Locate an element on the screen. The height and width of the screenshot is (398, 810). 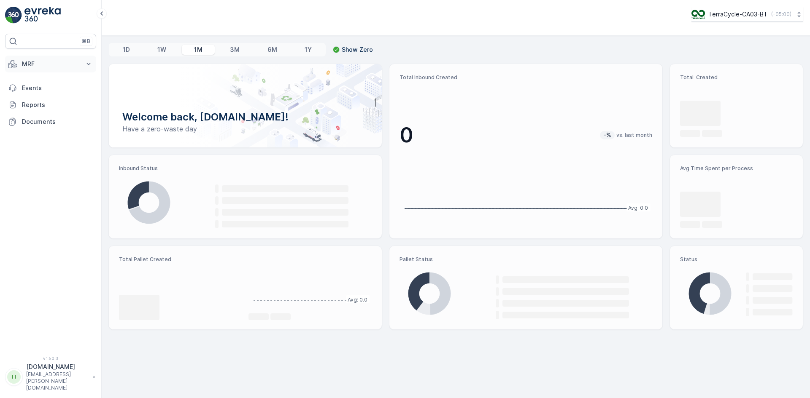
p: Events is located at coordinates (57, 88).